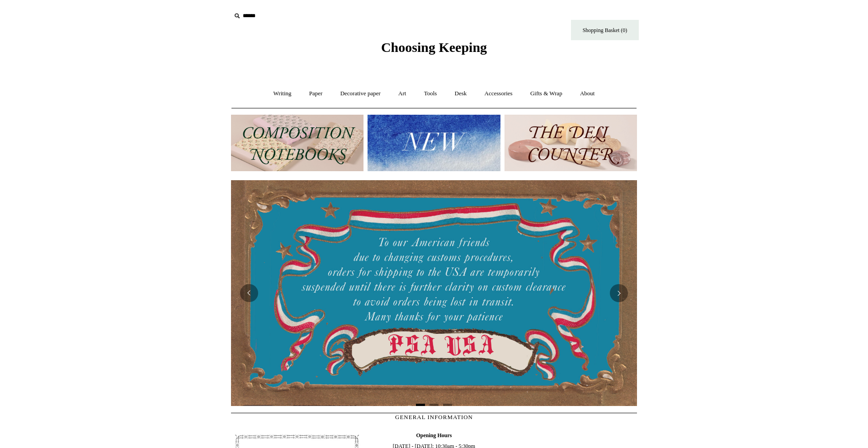  I want to click on button: Next, so click(619, 294).